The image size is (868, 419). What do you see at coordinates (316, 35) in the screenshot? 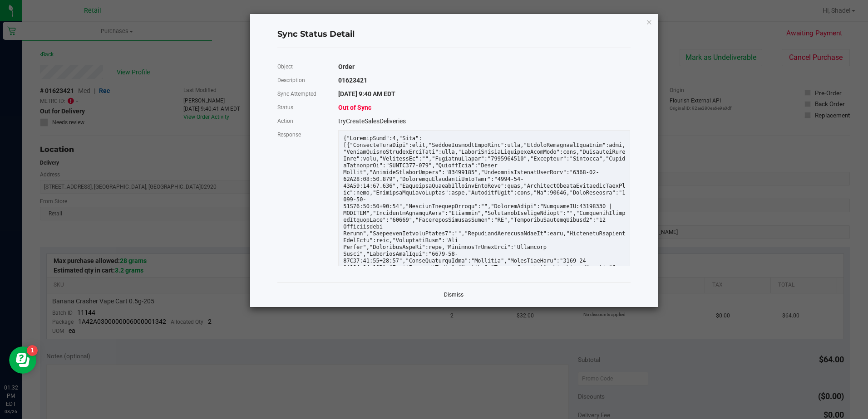
I see `span: Sync Status Detail` at bounding box center [316, 35].